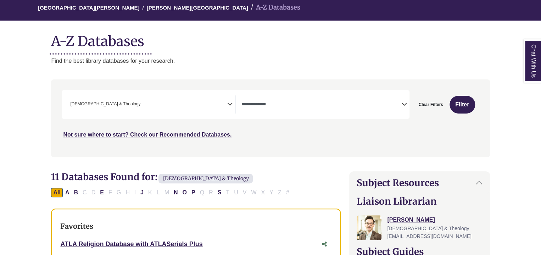  I want to click on div: Alpha-list to filter by first letter of database name, so click(171, 192).